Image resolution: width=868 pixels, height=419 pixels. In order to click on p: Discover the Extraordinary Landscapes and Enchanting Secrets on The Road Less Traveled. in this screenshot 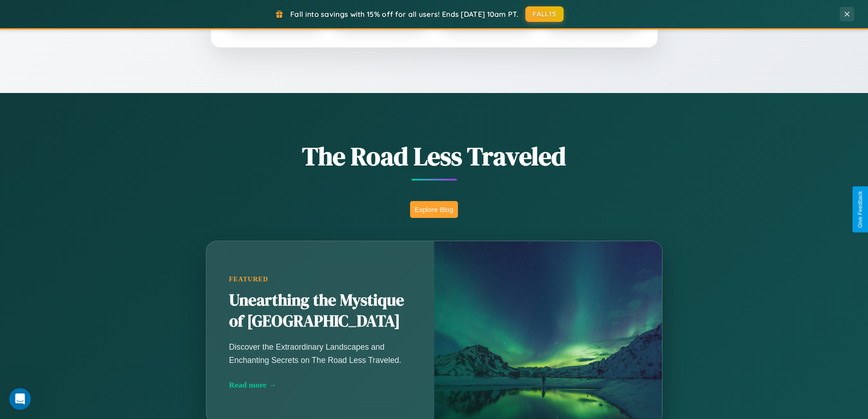, I will do `click(320, 353)`.